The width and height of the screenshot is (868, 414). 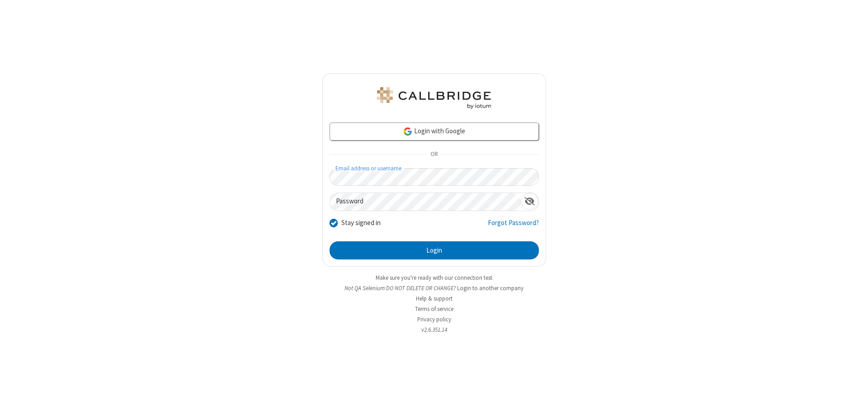 What do you see at coordinates (434, 288) in the screenshot?
I see `li: Not QA Selenium DO NOT DELETE OR CHANGE?` at bounding box center [434, 288].